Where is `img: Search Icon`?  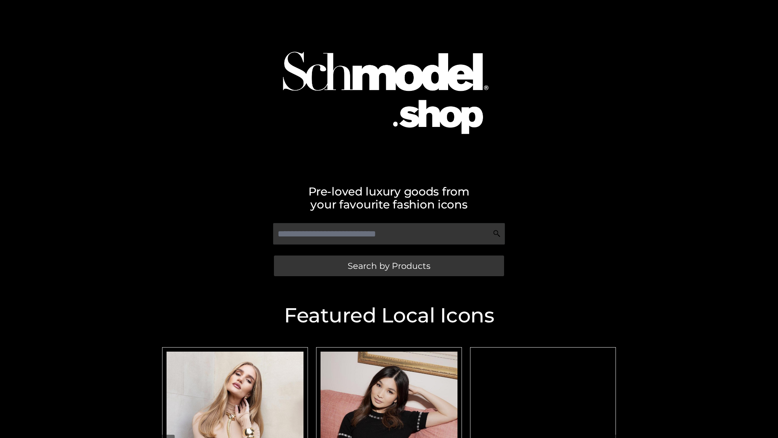 img: Search Icon is located at coordinates (497, 233).